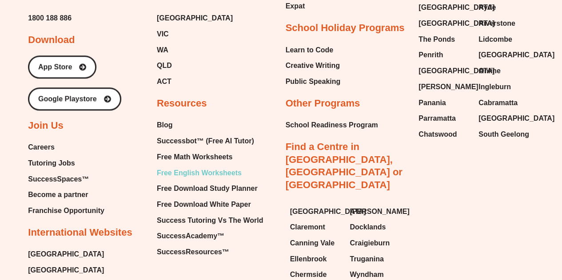 This screenshot has width=562, height=280. What do you see at coordinates (503, 103) in the screenshot?
I see `a: Cabramatta` at bounding box center [503, 103].